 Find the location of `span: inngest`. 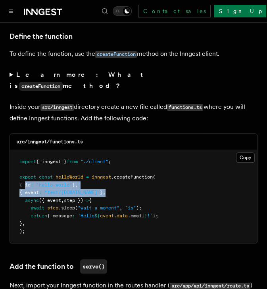

span: inngest is located at coordinates (101, 177).